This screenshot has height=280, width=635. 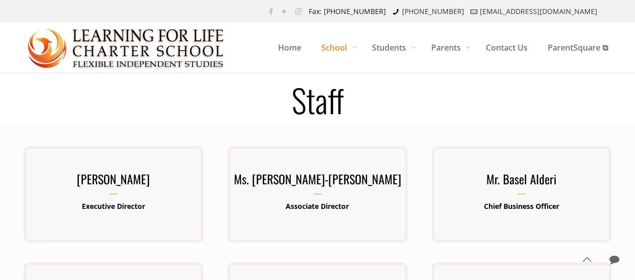 What do you see at coordinates (336, 48) in the screenshot?
I see `span: School` at bounding box center [336, 48].